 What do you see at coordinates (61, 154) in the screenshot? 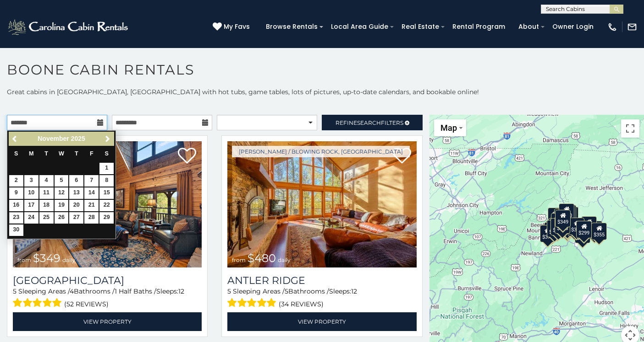
I see `span: Wednesday` at bounding box center [61, 154].